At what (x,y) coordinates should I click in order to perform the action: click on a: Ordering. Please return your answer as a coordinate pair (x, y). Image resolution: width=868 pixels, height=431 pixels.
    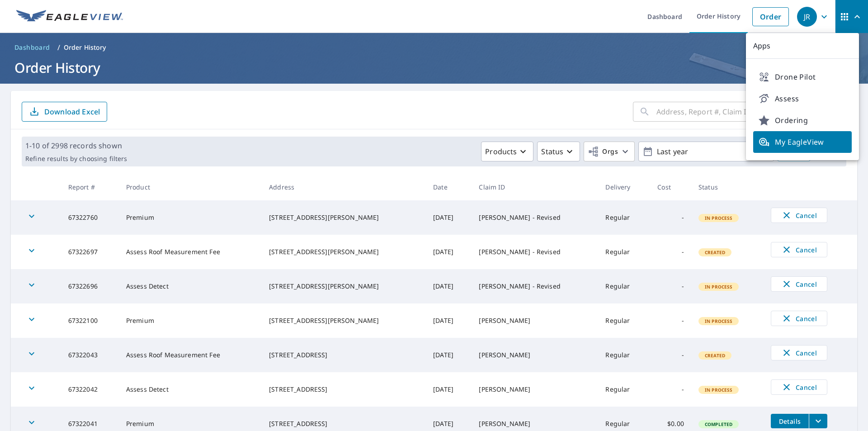
    Looking at the image, I should click on (803, 121).